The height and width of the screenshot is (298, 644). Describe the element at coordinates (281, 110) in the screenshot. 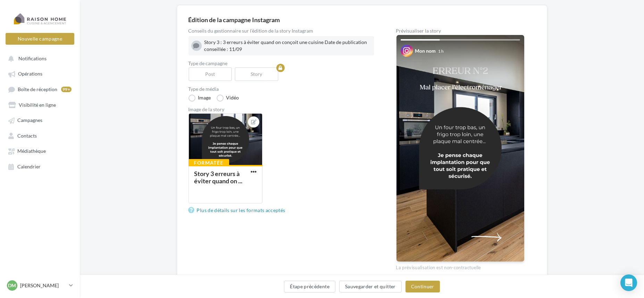

I see `div: Image de la story` at that location.